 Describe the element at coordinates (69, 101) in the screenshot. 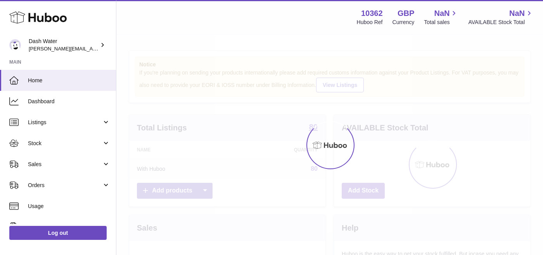

I see `span: Dashboard` at that location.